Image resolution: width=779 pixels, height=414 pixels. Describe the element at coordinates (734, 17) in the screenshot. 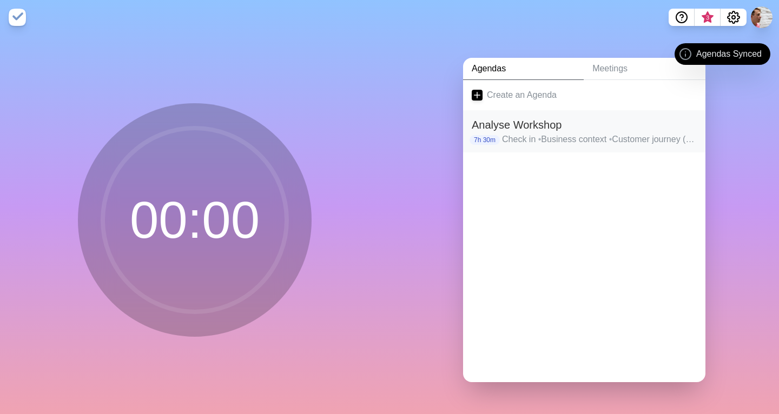

I see `button: Settings` at that location.